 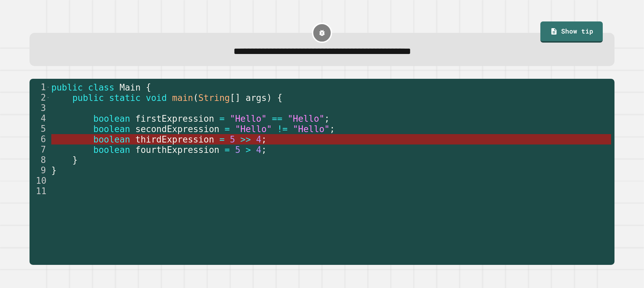 I want to click on div: 11, so click(x=40, y=191).